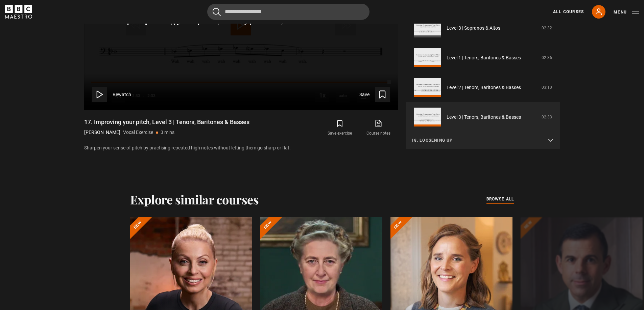 The width and height of the screenshot is (644, 310). What do you see at coordinates (194, 199) in the screenshot?
I see `h2: Explore similar courses` at bounding box center [194, 199].